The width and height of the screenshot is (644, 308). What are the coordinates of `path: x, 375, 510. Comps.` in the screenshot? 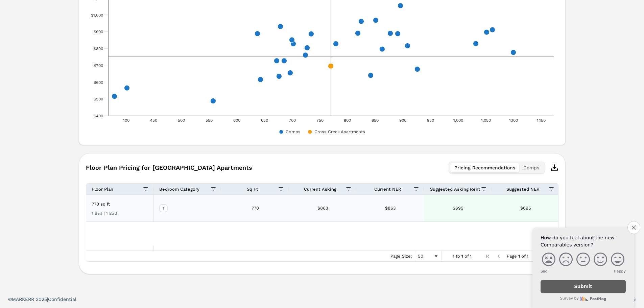 It's located at (114, 96).